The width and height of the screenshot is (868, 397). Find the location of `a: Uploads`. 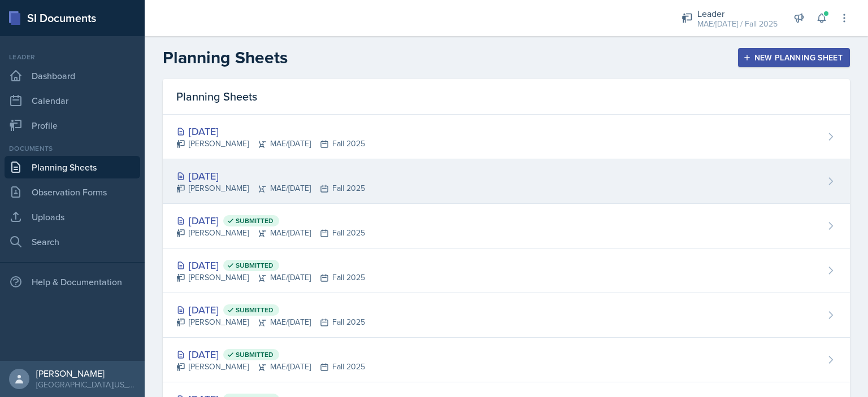

a: Uploads is located at coordinates (73, 217).